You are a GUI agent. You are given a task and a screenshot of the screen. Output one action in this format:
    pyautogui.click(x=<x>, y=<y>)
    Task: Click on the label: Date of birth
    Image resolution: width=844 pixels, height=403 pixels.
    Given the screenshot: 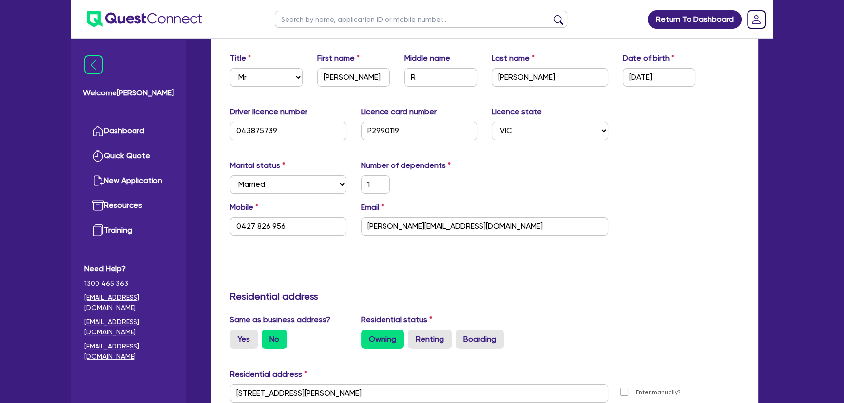 What is the action you would take?
    pyautogui.click(x=649, y=58)
    